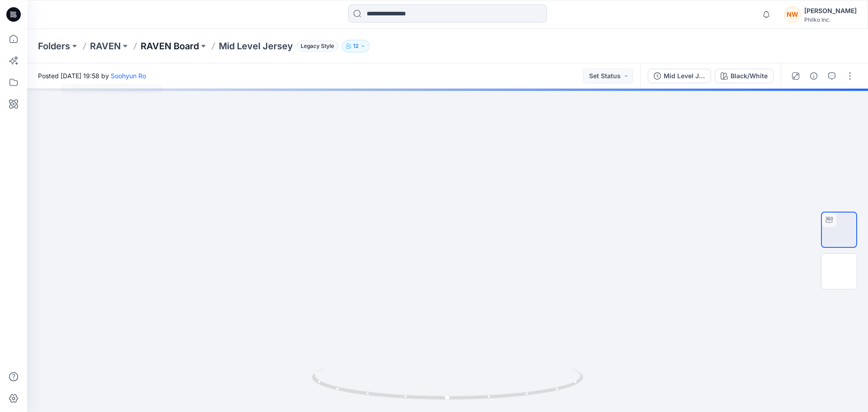 This screenshot has height=412, width=868. What do you see at coordinates (356, 46) in the screenshot?
I see `p: 12` at bounding box center [356, 46].